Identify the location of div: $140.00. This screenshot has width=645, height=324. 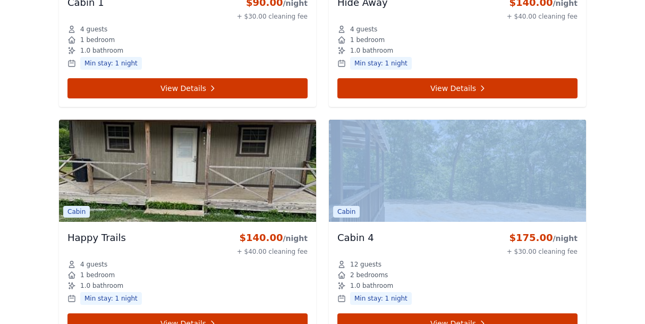
(272, 238).